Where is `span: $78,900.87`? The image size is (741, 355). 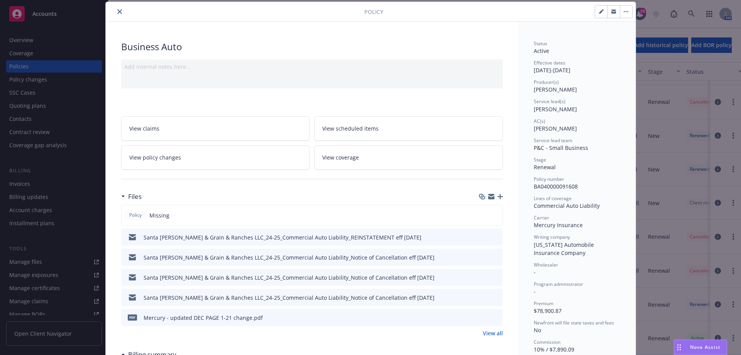
span: $78,900.87 is located at coordinates (547, 310).